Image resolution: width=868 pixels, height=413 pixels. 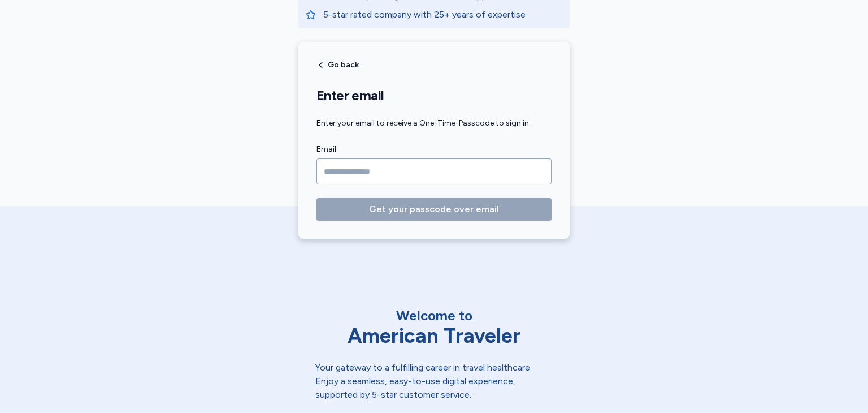 I want to click on span: Get your passcode over email, so click(x=434, y=209).